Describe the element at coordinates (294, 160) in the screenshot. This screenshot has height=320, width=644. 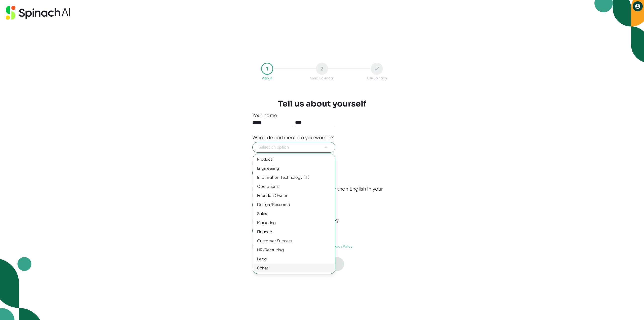
I see `div: Product` at that location.